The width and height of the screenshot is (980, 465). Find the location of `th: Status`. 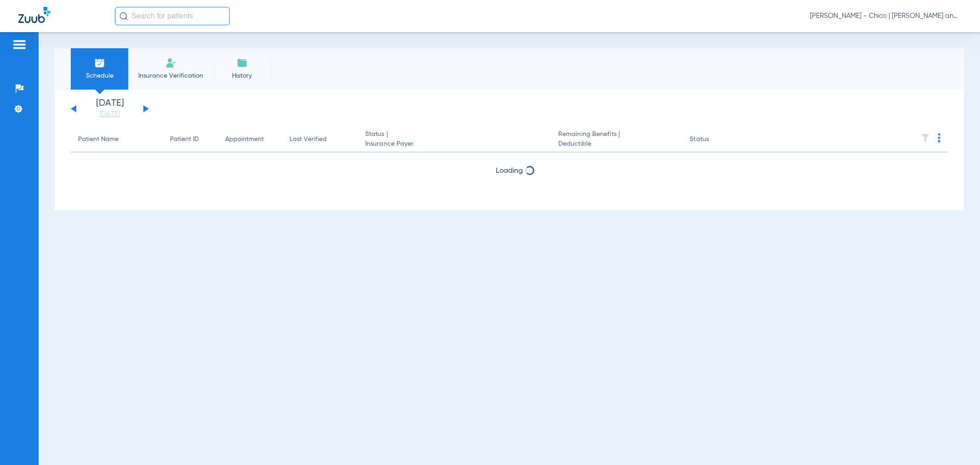

th: Status is located at coordinates (713, 140).